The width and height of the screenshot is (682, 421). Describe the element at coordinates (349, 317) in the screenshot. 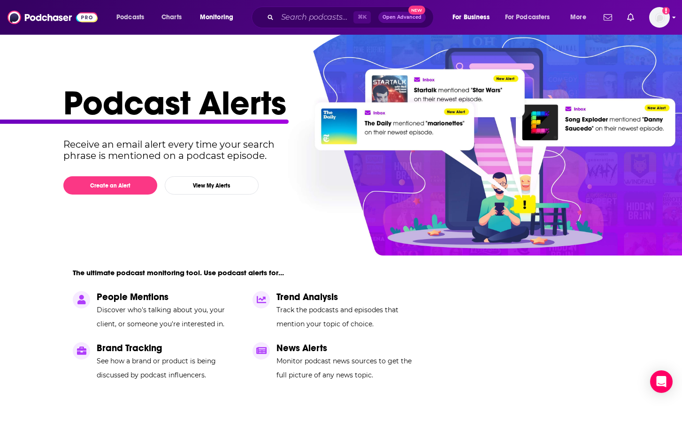

I see `p: Track the podcasts and episodes that mention your topic of choice.` at that location.